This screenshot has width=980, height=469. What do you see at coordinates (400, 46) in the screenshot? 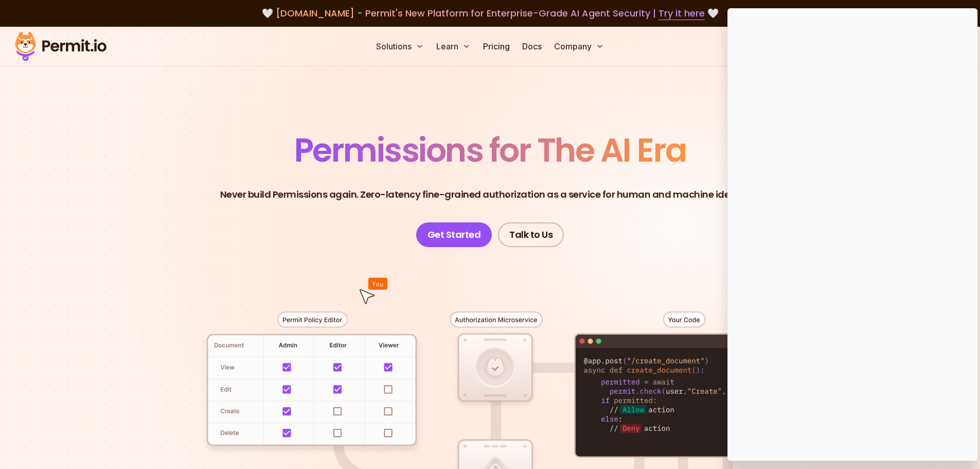
I see `button: Solutions` at bounding box center [400, 46].